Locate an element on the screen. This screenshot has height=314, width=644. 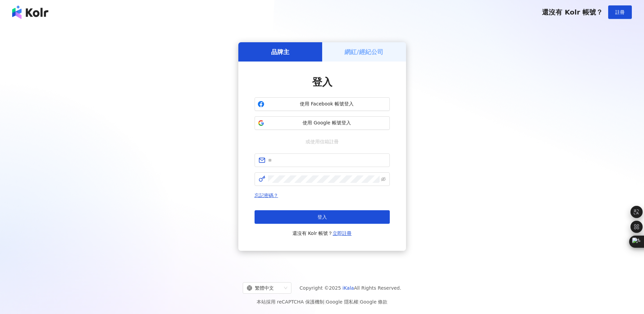
a: Google 隱私權 is located at coordinates (342, 302).